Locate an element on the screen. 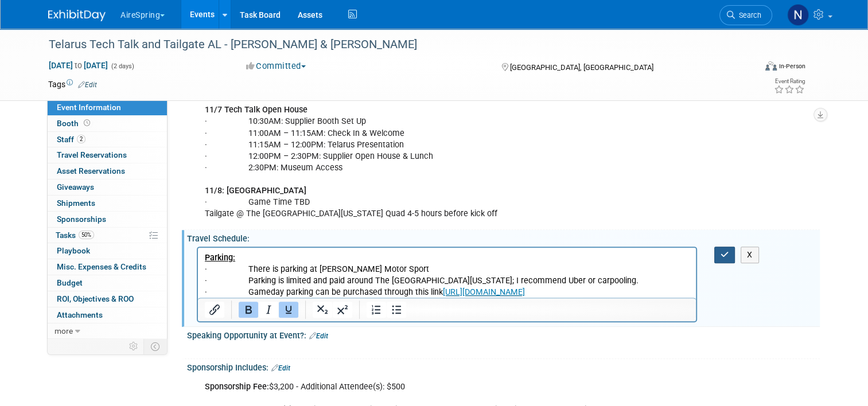  td: Personalize Event Tab Strip is located at coordinates (134, 347).